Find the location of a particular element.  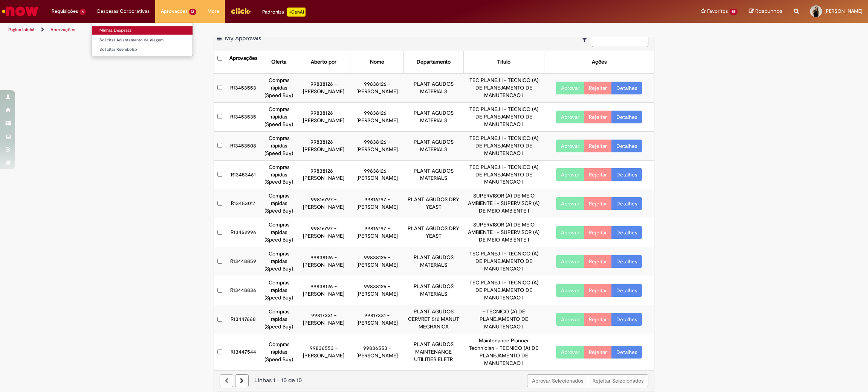

td: R13453535 is located at coordinates (243, 116).